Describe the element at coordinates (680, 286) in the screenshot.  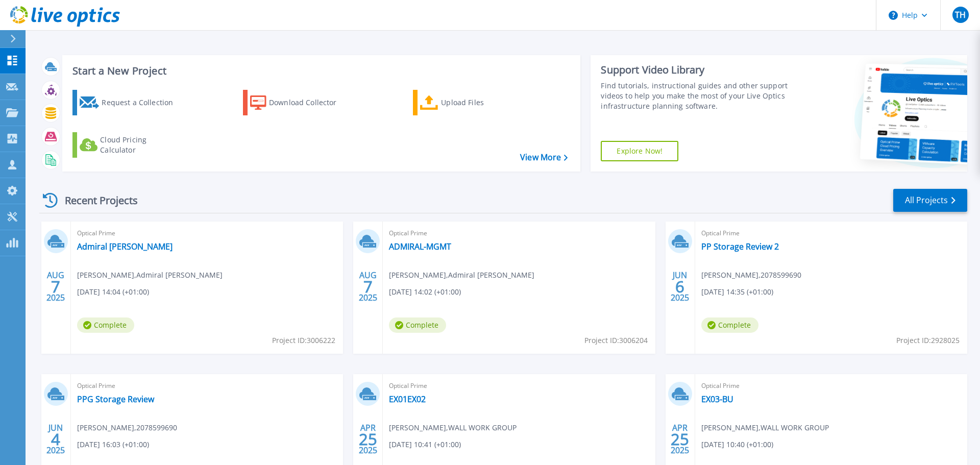
I see `span: 6` at that location.